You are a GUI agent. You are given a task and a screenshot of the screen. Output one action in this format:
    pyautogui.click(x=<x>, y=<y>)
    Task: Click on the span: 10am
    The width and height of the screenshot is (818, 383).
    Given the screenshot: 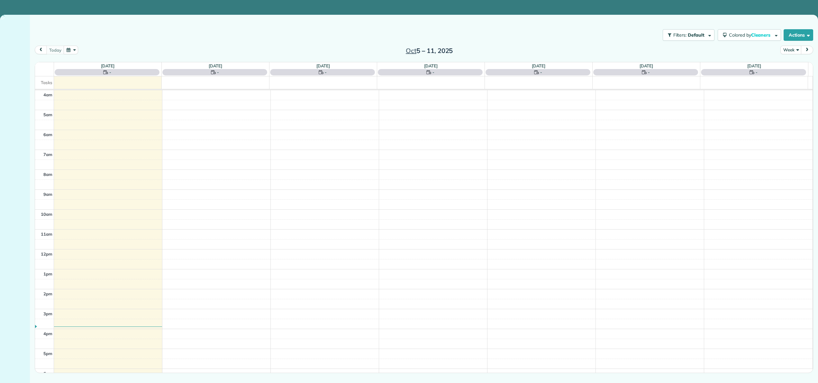 What is the action you would take?
    pyautogui.click(x=47, y=214)
    